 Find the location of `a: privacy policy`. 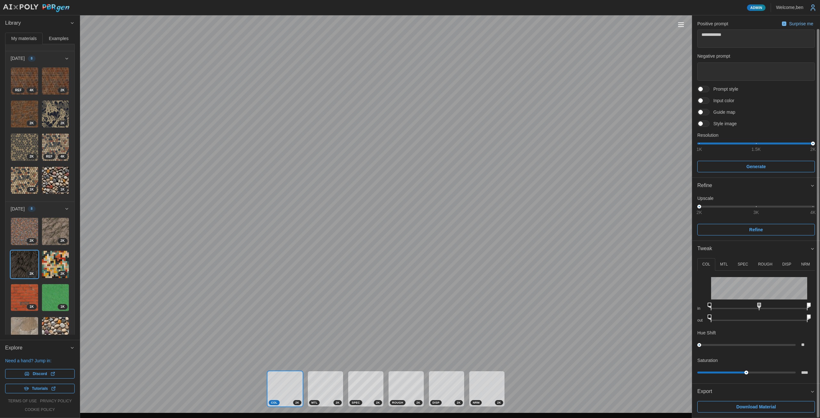

a: privacy policy is located at coordinates (56, 401).